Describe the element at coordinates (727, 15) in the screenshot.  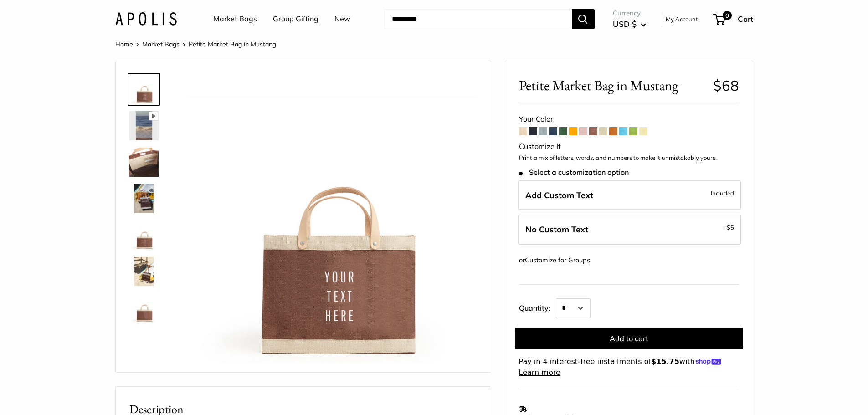
I see `span: 0` at that location.